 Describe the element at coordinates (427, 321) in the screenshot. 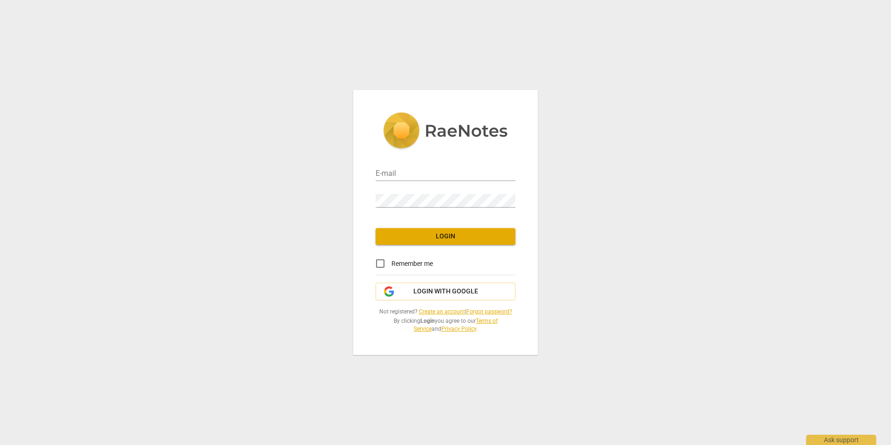

I see `b: Login` at that location.